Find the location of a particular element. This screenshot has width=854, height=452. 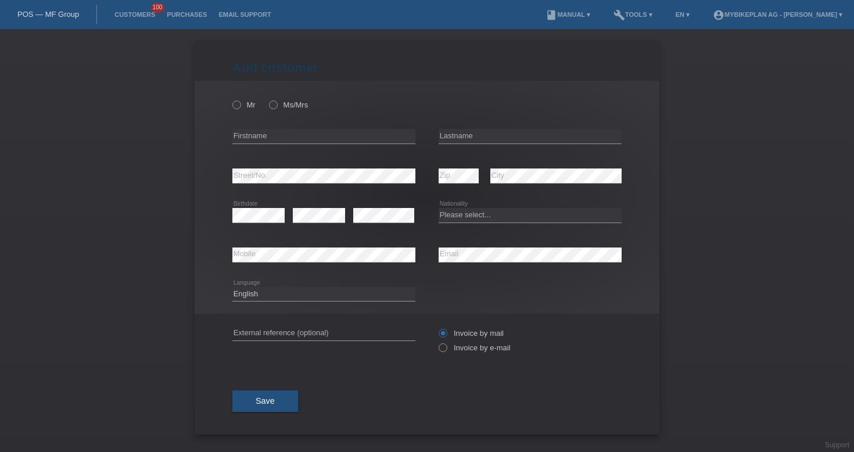

span: Save is located at coordinates (265, 401).